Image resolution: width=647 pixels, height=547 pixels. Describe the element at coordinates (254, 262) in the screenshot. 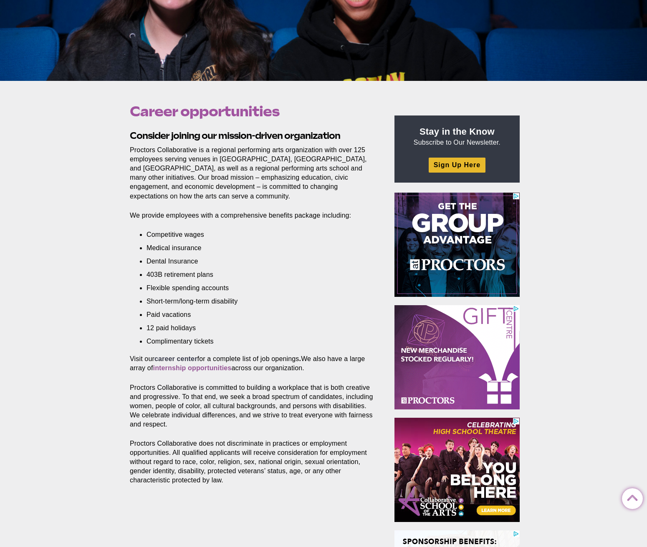

I see `li: Dental Insurance` at that location.